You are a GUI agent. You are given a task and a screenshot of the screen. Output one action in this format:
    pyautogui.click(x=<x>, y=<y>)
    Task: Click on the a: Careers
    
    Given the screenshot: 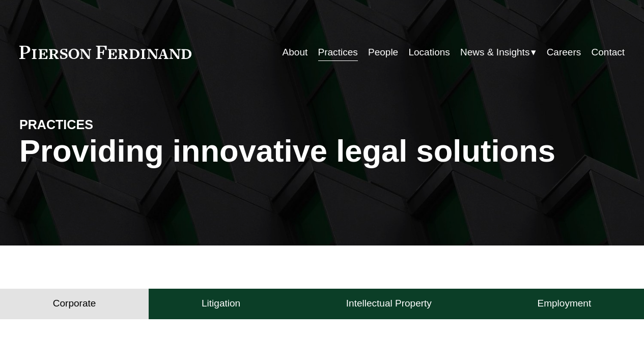 What is the action you would take?
    pyautogui.click(x=564, y=53)
    